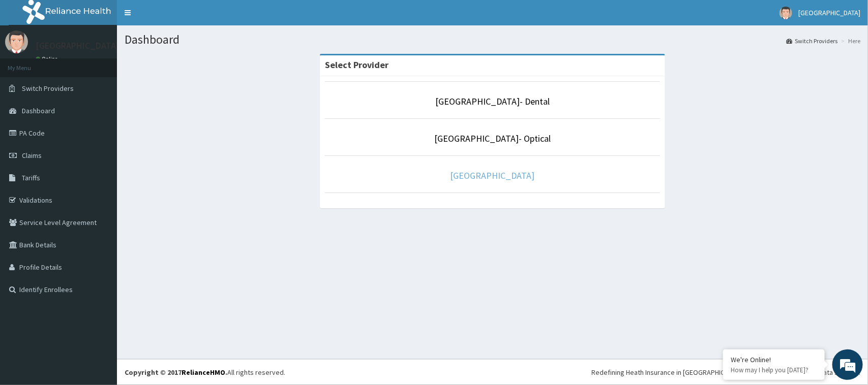  Describe the element at coordinates (48, 59) in the screenshot. I see `a: Online` at that location.